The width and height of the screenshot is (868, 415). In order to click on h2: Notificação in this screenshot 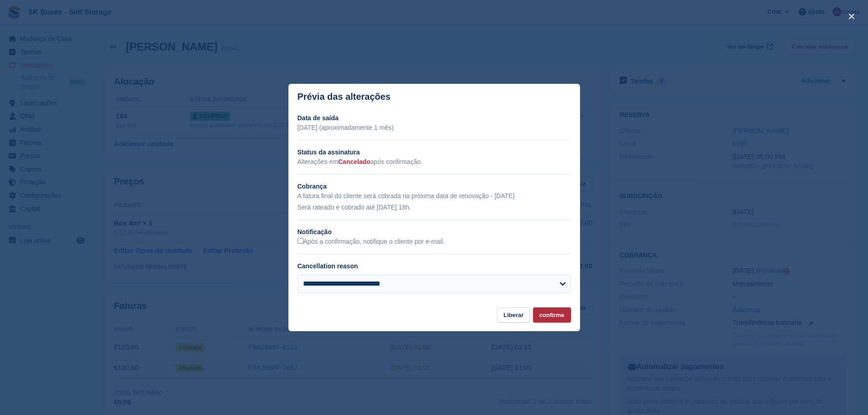, I will do `click(434, 231)`.